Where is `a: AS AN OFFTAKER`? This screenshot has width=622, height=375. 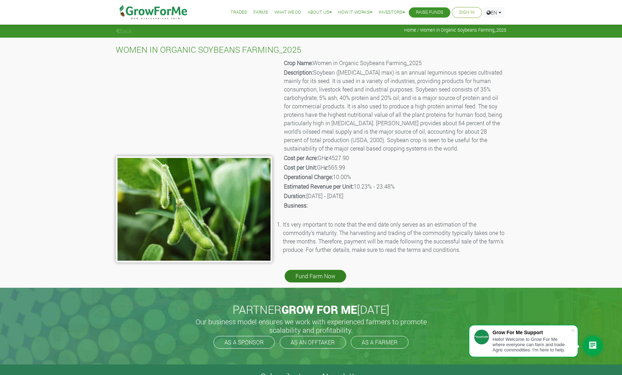
a: AS AN OFFTAKER is located at coordinates (313, 342).